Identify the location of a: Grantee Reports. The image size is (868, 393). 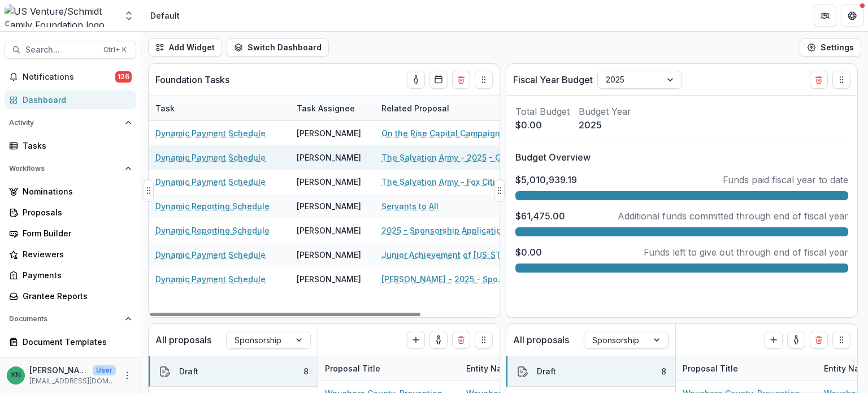
(70, 296).